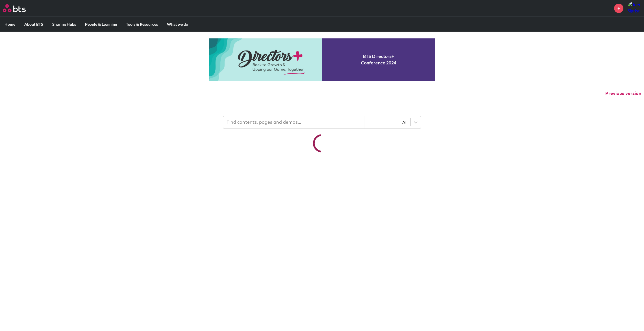 The image size is (644, 331). Describe the element at coordinates (635, 8) in the screenshot. I see `img: Joel Sigrist` at that location.